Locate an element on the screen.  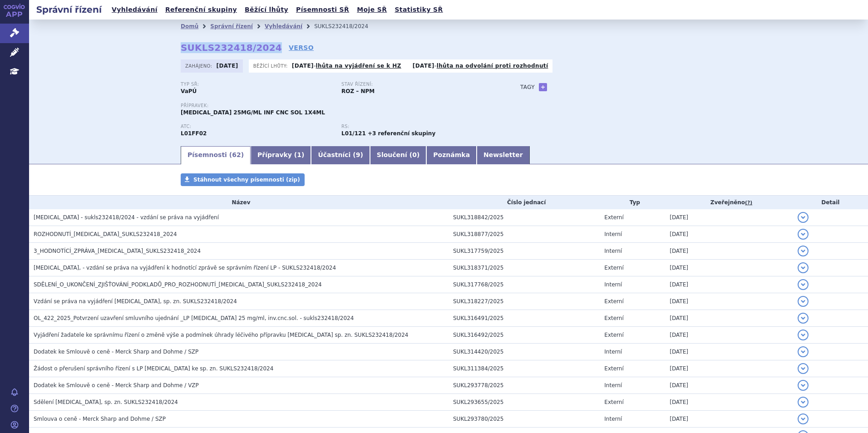
li: SUKLS232418/2024 is located at coordinates (346, 26).